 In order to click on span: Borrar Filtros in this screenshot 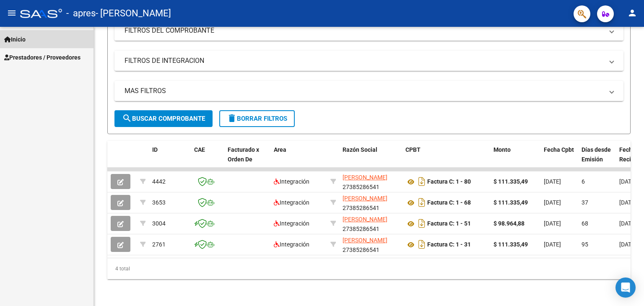, I will do `click(257, 119)`.